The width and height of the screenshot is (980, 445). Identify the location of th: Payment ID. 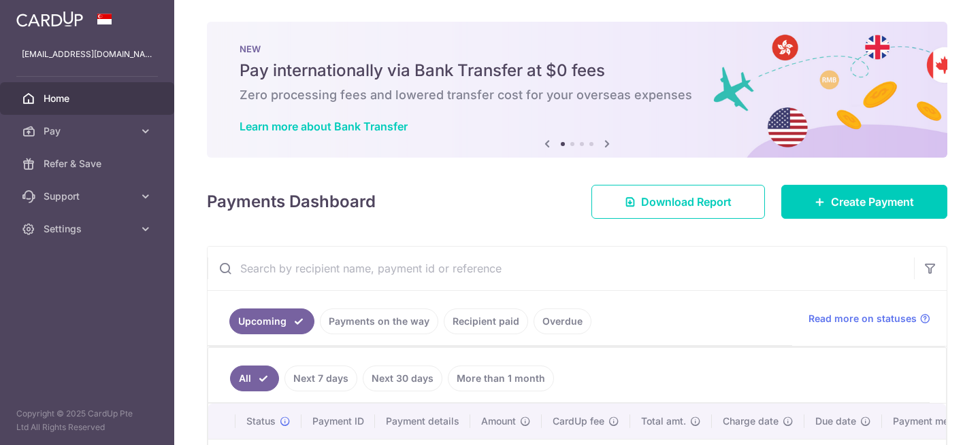
(339, 422).